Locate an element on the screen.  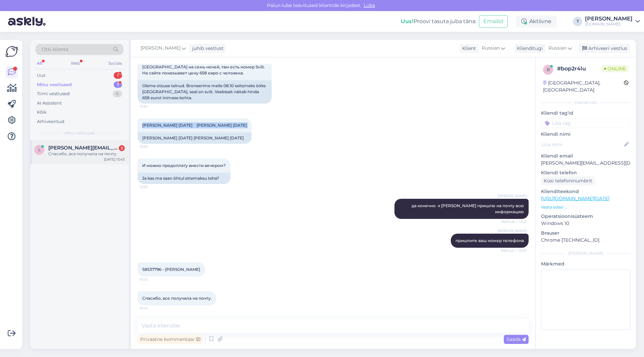
div: 2 is located at coordinates (122, 148).